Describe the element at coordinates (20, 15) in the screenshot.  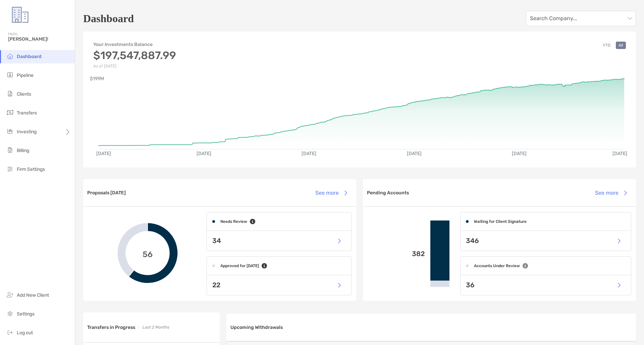
I see `img: Zoe Logo` at that location.